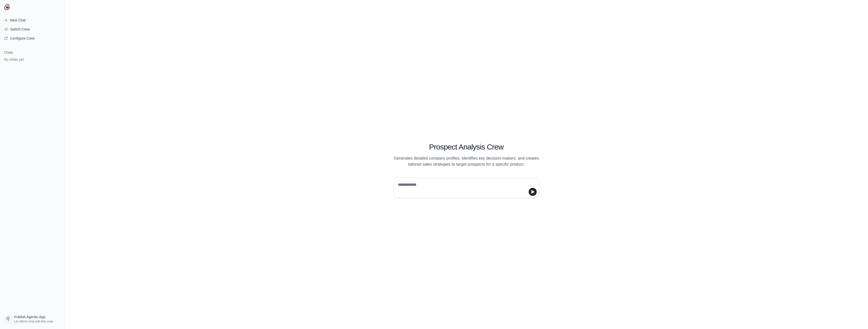 The width and height of the screenshot is (868, 329). I want to click on span: Switch Crew, so click(20, 29).